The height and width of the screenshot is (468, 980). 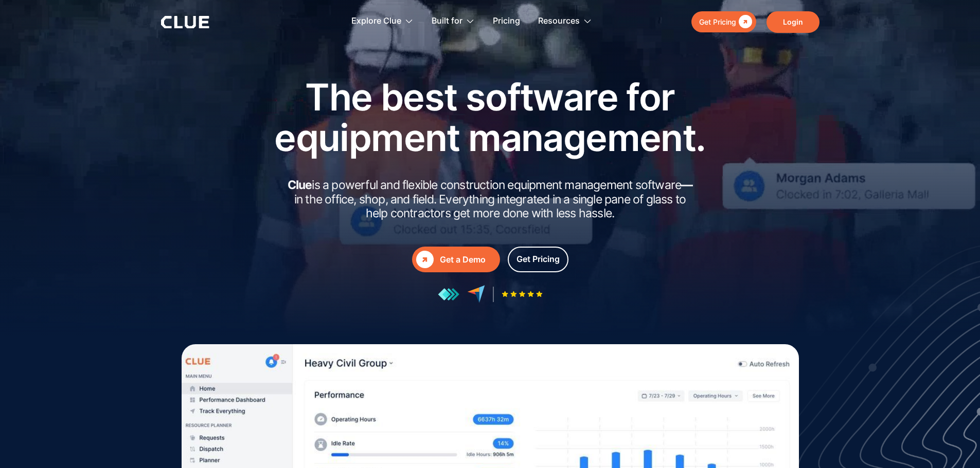 I want to click on h2: is a powerful and flexible construction equipment management software in the office, shop, and fi..., so click(x=490, y=199).